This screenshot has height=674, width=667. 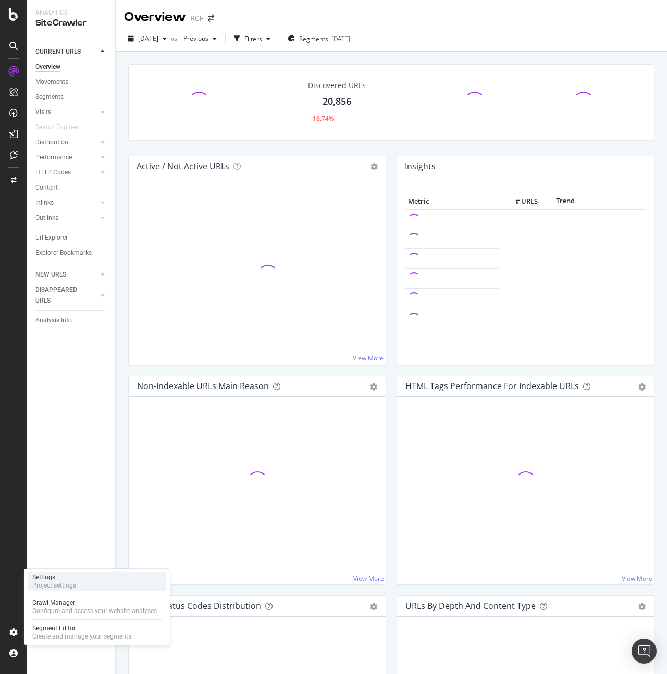 I want to click on div: Create and manage your segments, so click(x=82, y=637).